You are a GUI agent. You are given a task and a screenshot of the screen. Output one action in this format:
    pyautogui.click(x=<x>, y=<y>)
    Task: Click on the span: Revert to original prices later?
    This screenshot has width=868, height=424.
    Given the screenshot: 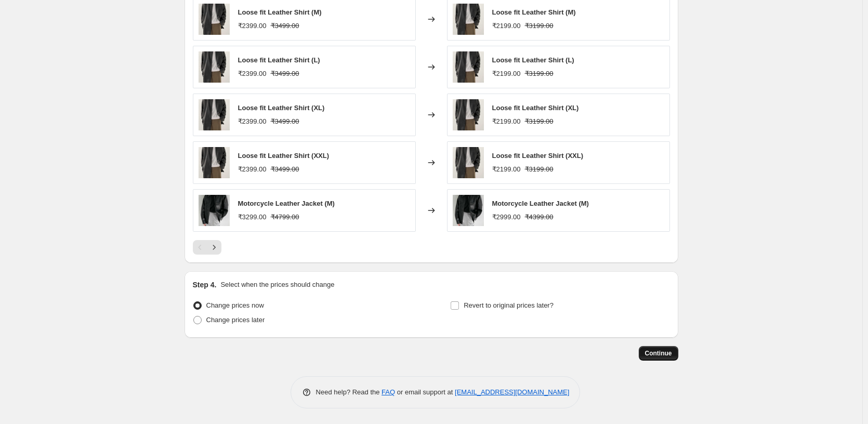 What is the action you would take?
    pyautogui.click(x=508, y=305)
    